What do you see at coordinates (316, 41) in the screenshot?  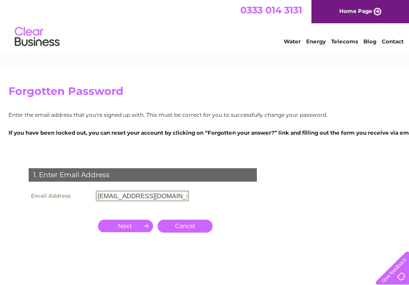 I see `a: Energy` at bounding box center [316, 41].